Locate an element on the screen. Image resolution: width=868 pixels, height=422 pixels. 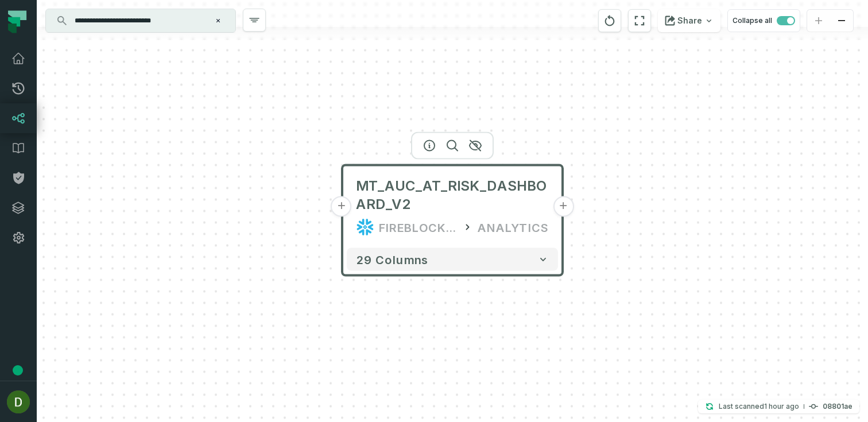
h4: 08801ae is located at coordinates (838, 406).